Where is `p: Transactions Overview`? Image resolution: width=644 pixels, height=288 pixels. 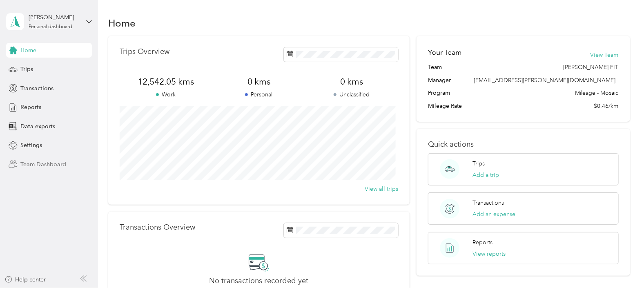 p: Transactions Overview is located at coordinates (157, 227).